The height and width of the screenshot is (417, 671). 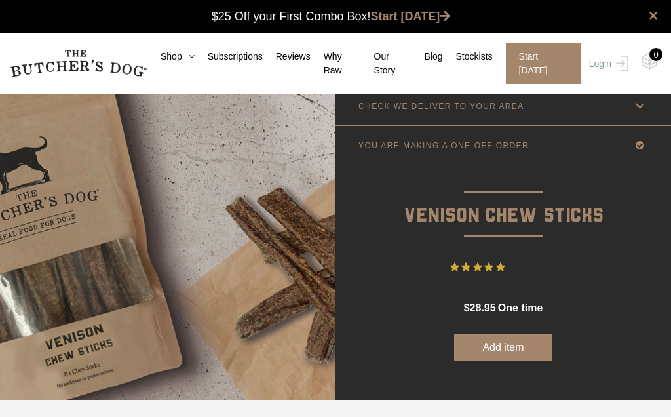 I want to click on a: CHECK WE DELIVER TO YOUR AREA, so click(x=504, y=106).